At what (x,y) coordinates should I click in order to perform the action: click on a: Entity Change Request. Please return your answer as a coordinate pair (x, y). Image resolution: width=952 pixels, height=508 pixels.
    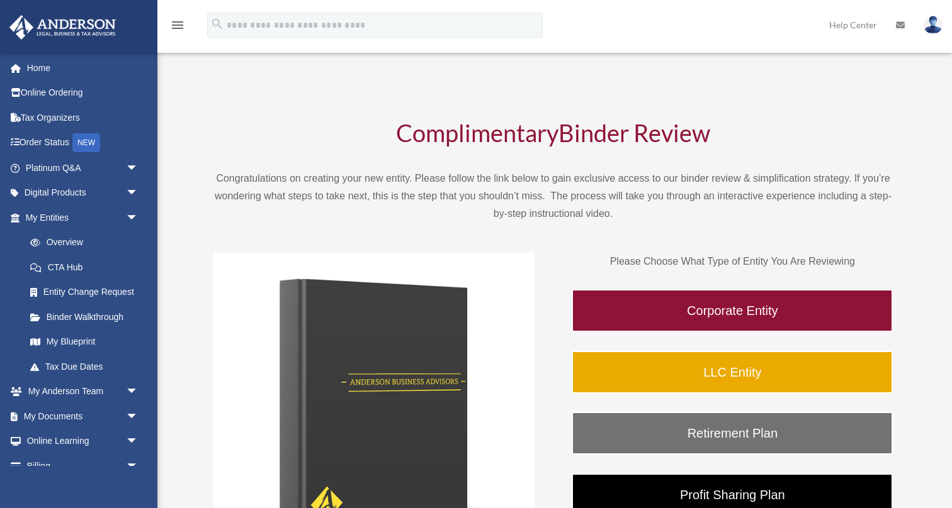
    Looking at the image, I should click on (87, 293).